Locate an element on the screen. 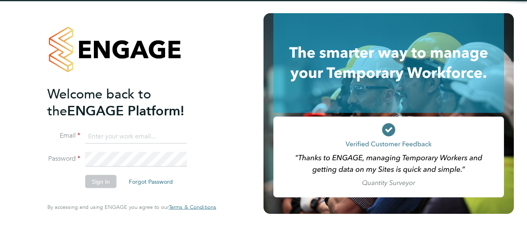 The image size is (527, 227). button: Forgot Password is located at coordinates (151, 181).